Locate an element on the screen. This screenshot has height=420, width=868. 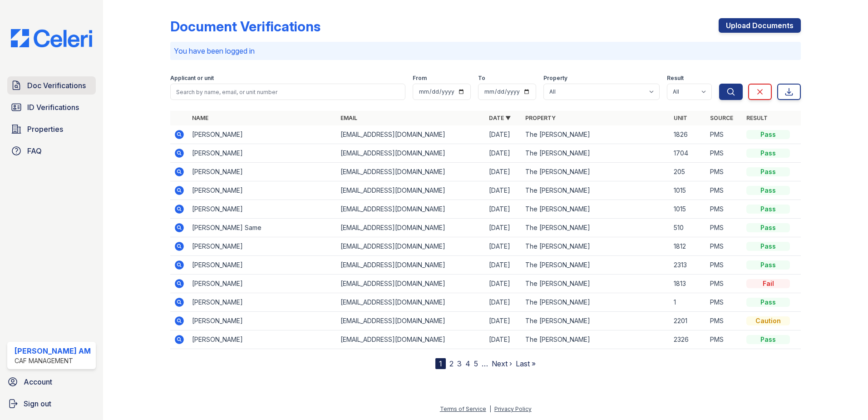
a: Email is located at coordinates (349, 117).